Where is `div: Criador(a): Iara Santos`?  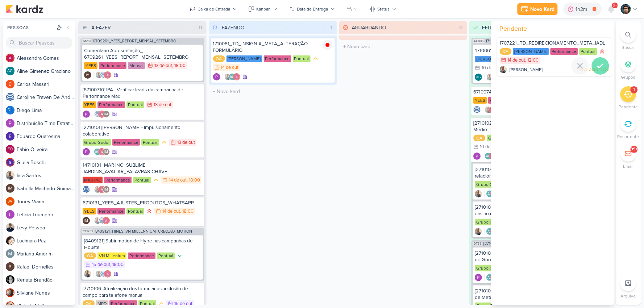 div: Criador(a): Iara Santos is located at coordinates (479, 232).